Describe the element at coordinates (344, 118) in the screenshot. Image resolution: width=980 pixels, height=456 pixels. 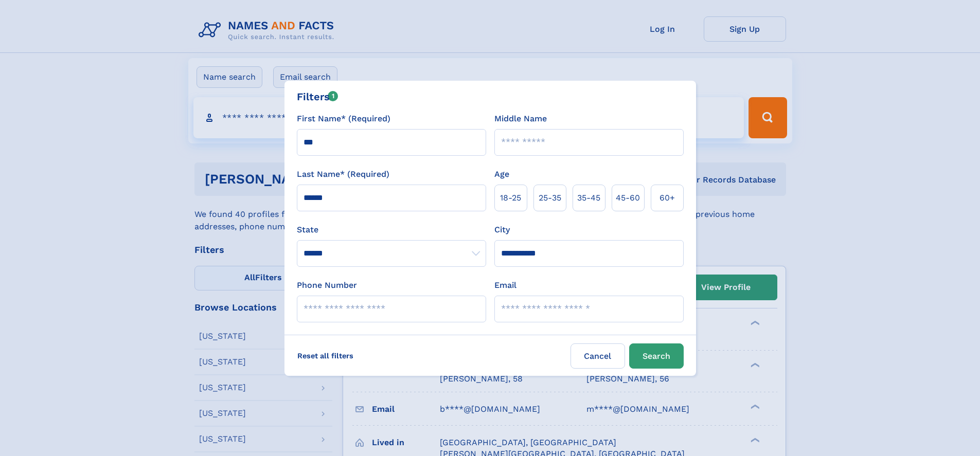
I see `label: First Name* (Required)` at that location.